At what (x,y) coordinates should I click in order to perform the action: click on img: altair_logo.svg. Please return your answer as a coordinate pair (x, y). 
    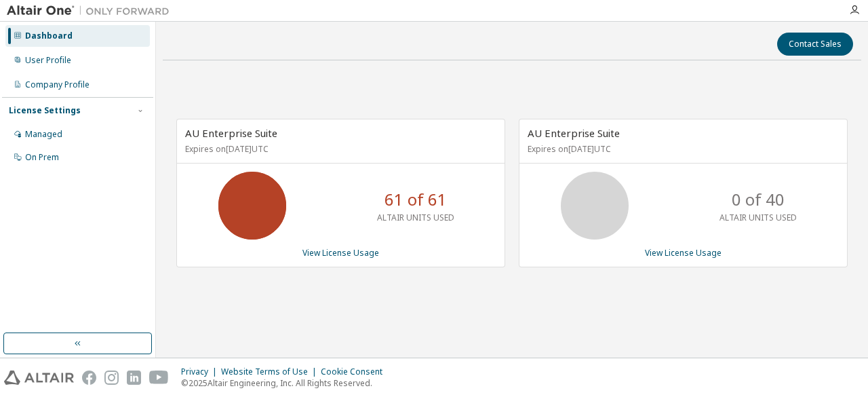
    Looking at the image, I should click on (38, 377).